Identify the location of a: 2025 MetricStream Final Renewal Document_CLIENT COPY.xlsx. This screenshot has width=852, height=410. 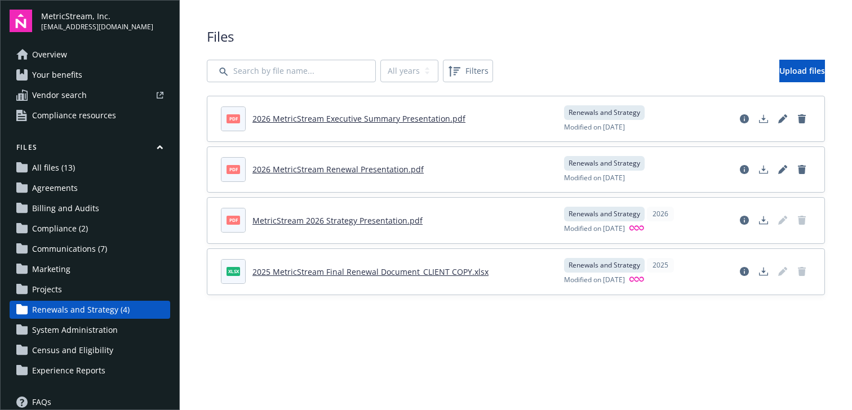
(370, 272).